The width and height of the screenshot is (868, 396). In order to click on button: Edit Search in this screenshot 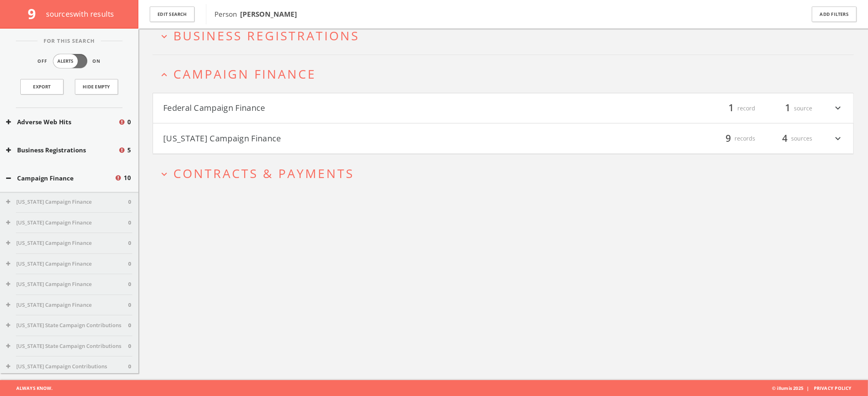, I will do `click(172, 14)`.